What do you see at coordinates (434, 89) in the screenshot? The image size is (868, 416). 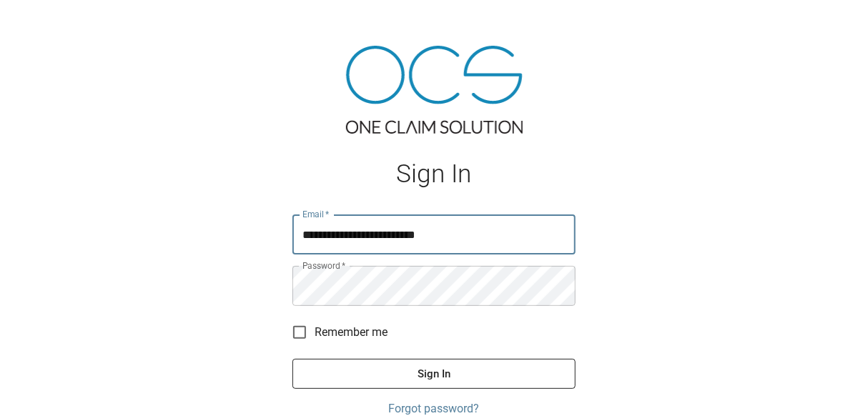 I see `img: ocs-logo-tra.png` at bounding box center [434, 89].